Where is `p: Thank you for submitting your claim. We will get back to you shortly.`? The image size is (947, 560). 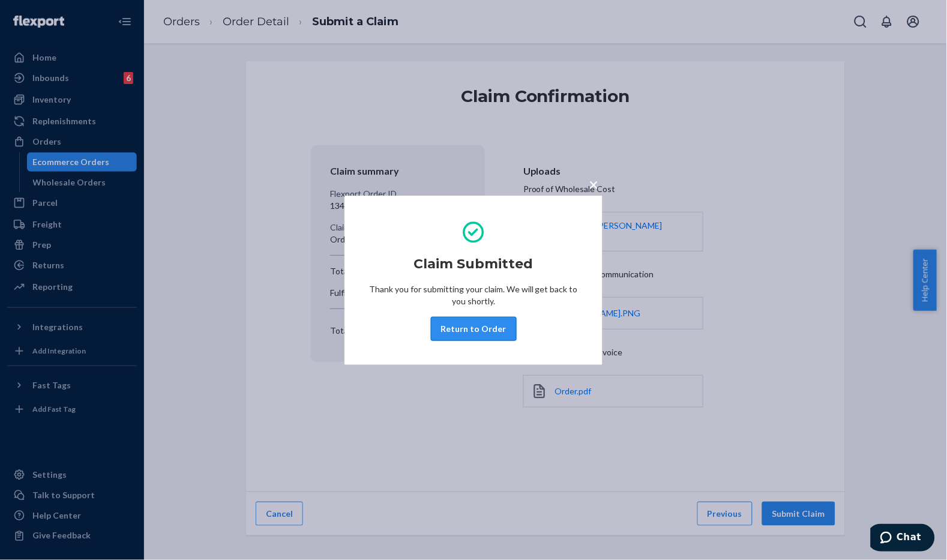
p: Thank you for submitting your claim. We will get back to you shortly. is located at coordinates (474, 295).